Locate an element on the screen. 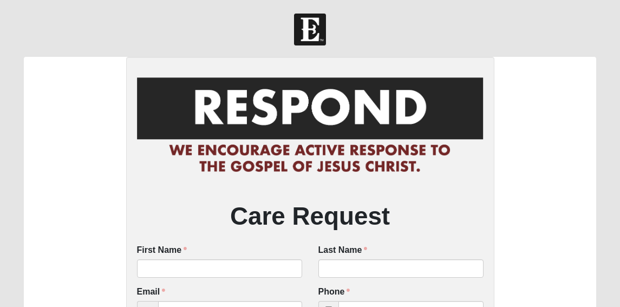 The width and height of the screenshot is (620, 307). label: First Name is located at coordinates (162, 250).